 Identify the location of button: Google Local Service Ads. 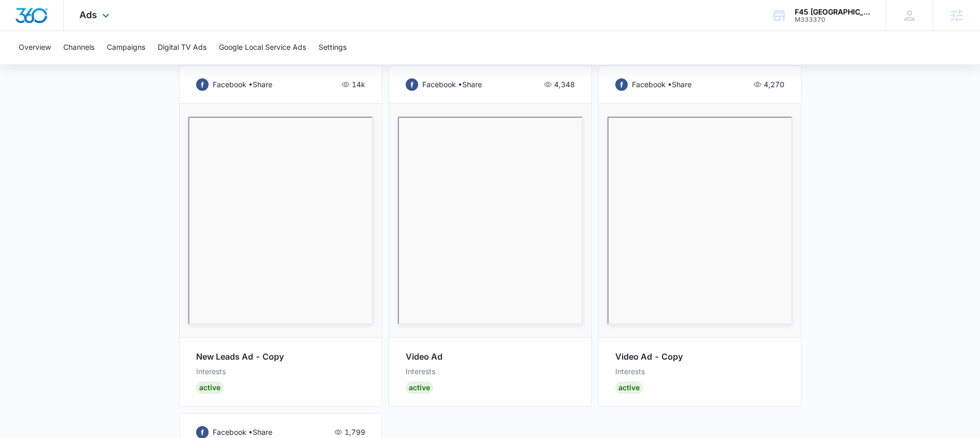
(262, 48).